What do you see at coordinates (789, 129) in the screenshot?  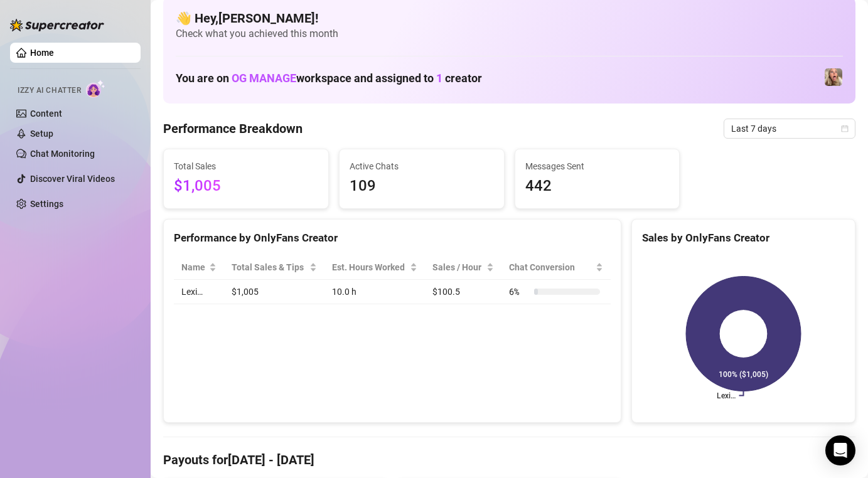 I see `span: Last 7 days` at bounding box center [789, 129].